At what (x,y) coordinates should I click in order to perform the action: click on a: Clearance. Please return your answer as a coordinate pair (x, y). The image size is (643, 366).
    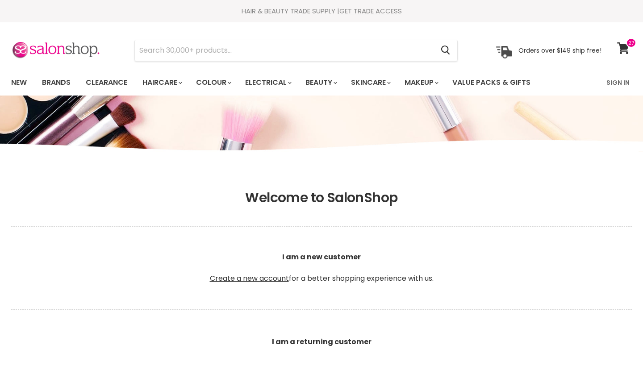
    Looking at the image, I should click on (106, 83).